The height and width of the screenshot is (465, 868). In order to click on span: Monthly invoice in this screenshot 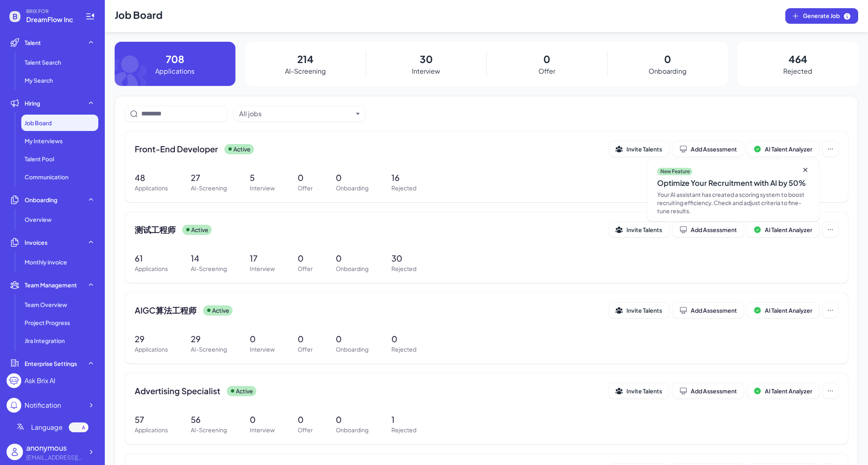, I will do `click(46, 262)`.